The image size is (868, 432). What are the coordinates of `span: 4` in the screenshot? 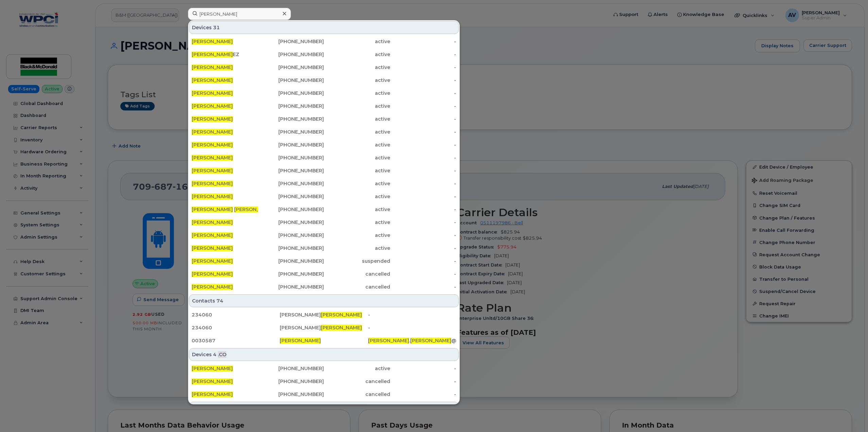 It's located at (215, 354).